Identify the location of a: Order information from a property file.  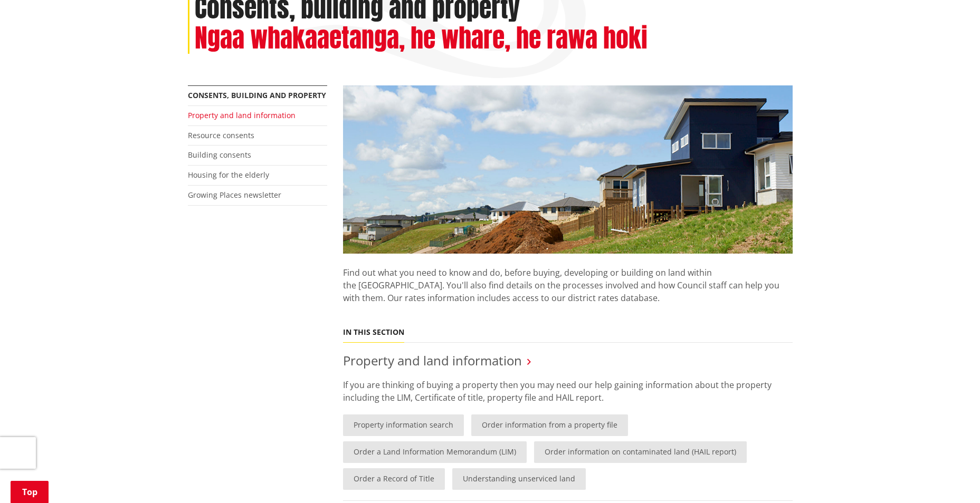
(549, 425).